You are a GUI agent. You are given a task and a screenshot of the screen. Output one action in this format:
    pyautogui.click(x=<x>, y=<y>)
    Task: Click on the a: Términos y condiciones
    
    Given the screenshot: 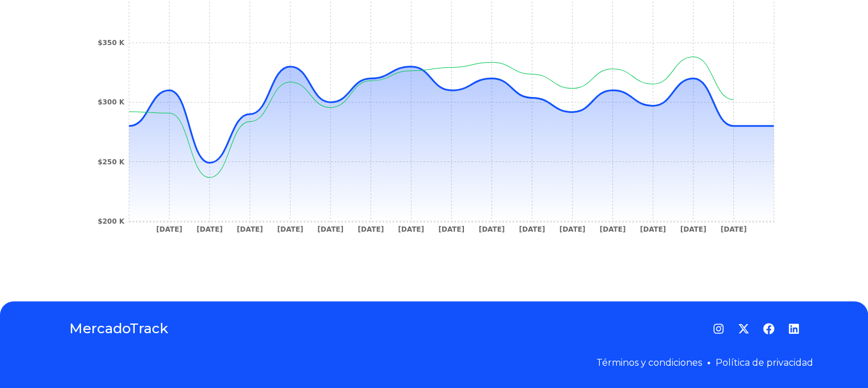 What is the action you would take?
    pyautogui.click(x=649, y=362)
    